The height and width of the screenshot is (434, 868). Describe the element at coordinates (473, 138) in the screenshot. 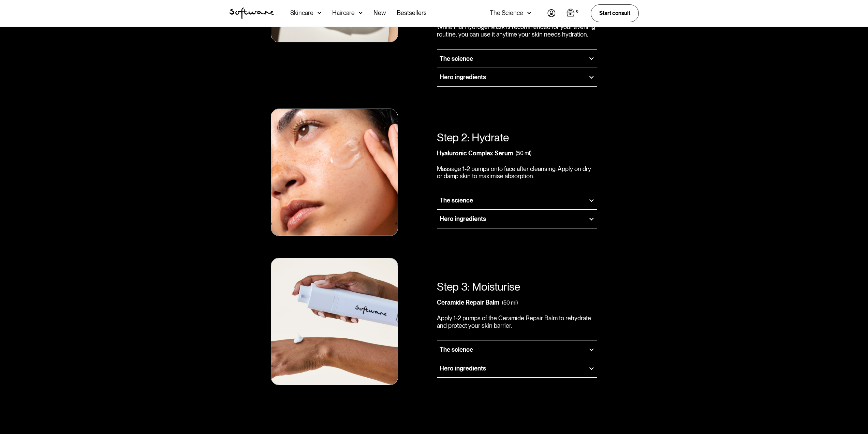

I see `h3: Step 2: Hydrate` at that location.